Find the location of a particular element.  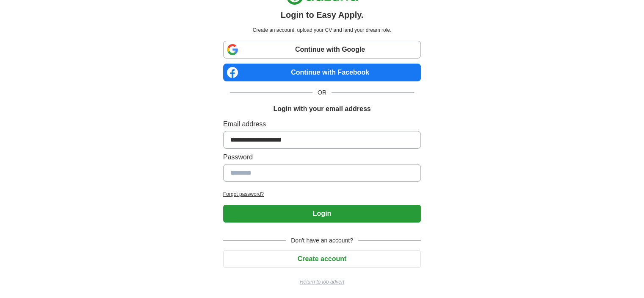

p: Create an account, upload your CV and land your dream role. is located at coordinates (321, 30).